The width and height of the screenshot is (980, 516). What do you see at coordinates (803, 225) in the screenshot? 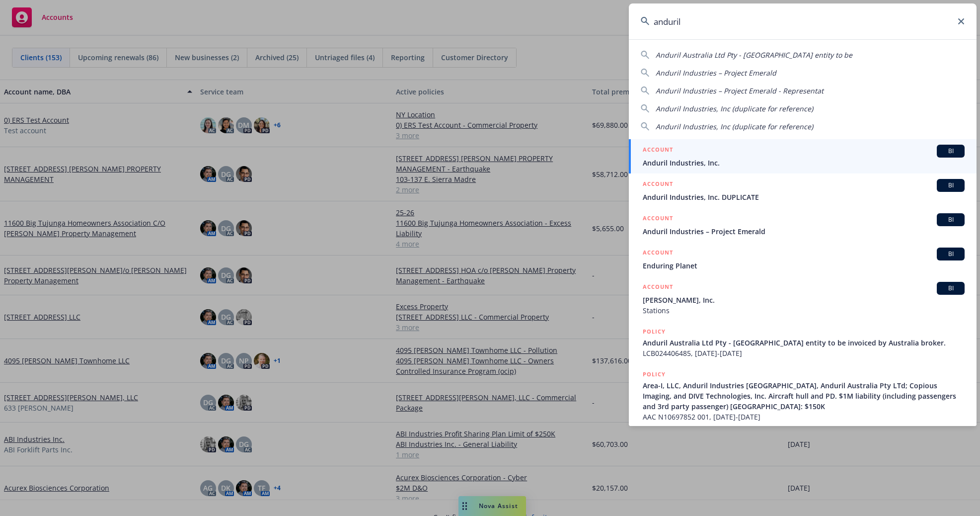
I see `a: ACCOUNTBIAnduril Industries – Project Emerald` at bounding box center [803, 225].